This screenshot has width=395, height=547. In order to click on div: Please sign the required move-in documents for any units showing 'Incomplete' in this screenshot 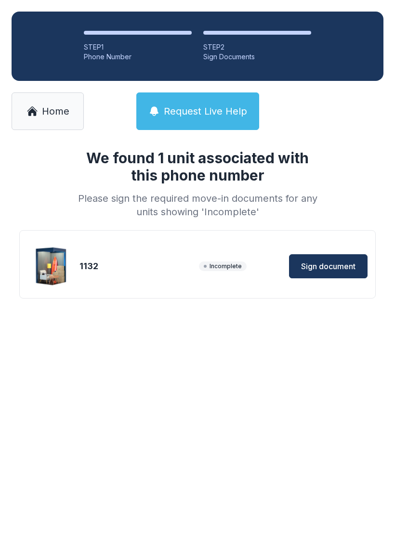, I will do `click(197, 205)`.